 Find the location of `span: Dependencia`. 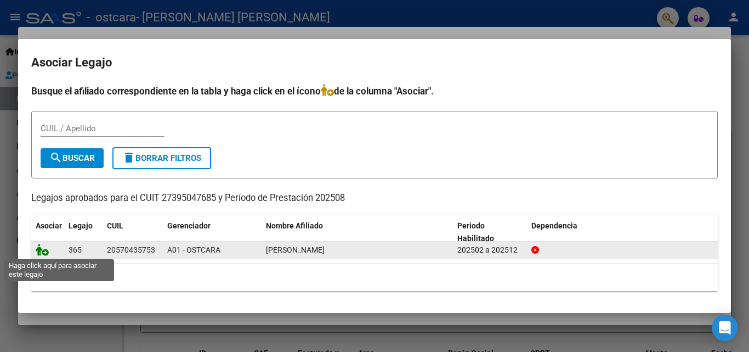

span: Dependencia is located at coordinates (554, 225).